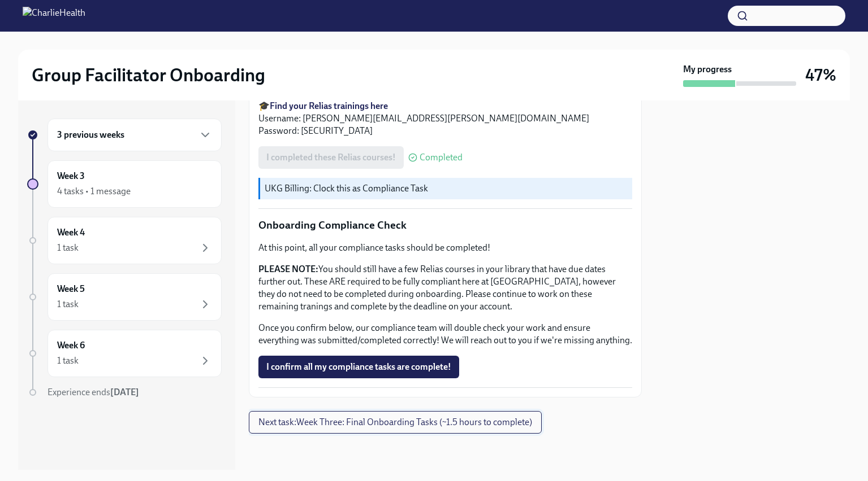  I want to click on a: Week 51 task, so click(125, 297).